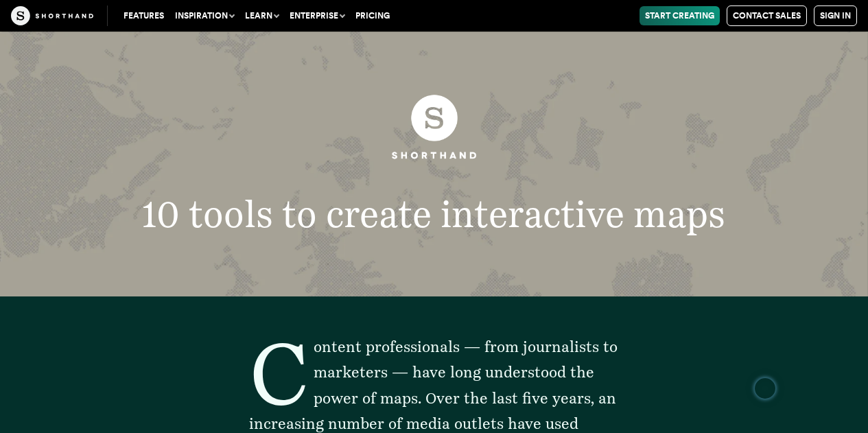  What do you see at coordinates (372, 16) in the screenshot?
I see `a: Pricing` at bounding box center [372, 16].